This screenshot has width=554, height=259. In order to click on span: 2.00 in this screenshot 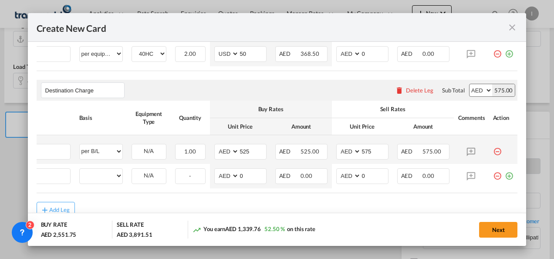, I will do `click(190, 54)`.